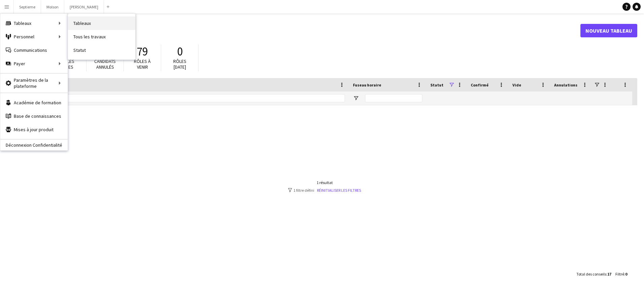  Describe the element at coordinates (620, 274) in the screenshot. I see `span: Filtré` at that location.